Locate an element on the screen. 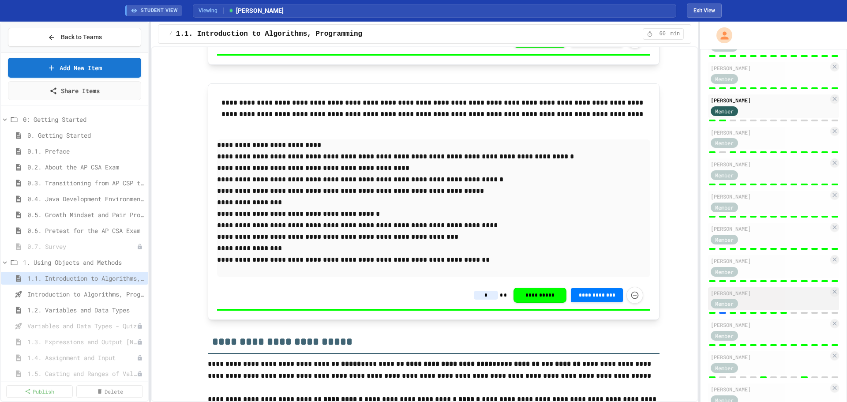 This screenshot has height=402, width=847. span: 0.4. Java Development Environments is located at coordinates (86, 199).